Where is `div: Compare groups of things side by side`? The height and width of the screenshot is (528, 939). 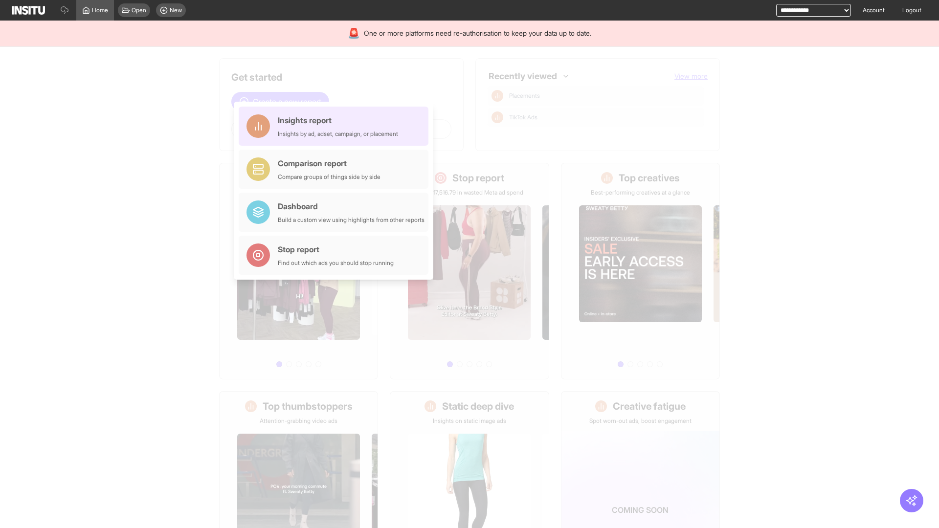 div: Compare groups of things side by side is located at coordinates (329, 177).